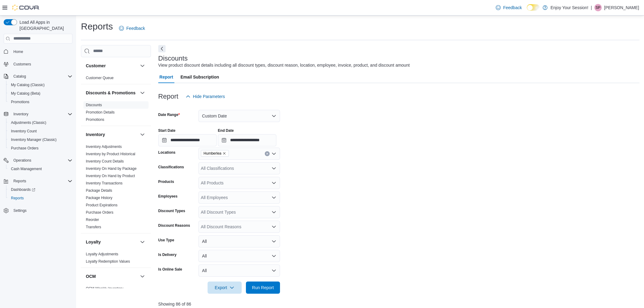 This screenshot has height=308, width=644. What do you see at coordinates (263, 287) in the screenshot?
I see `button: Run Report` at bounding box center [263, 287].